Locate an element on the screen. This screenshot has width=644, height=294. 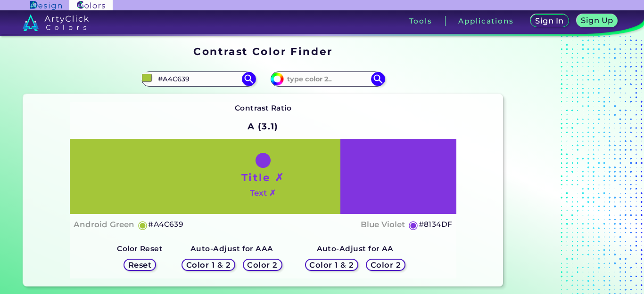
h3: Tools is located at coordinates (420, 21).